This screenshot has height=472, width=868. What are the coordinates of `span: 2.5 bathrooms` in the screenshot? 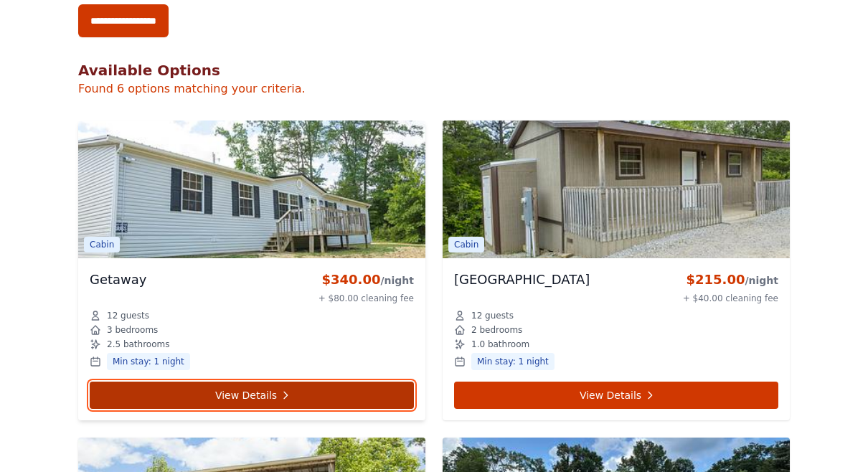 It's located at (138, 344).